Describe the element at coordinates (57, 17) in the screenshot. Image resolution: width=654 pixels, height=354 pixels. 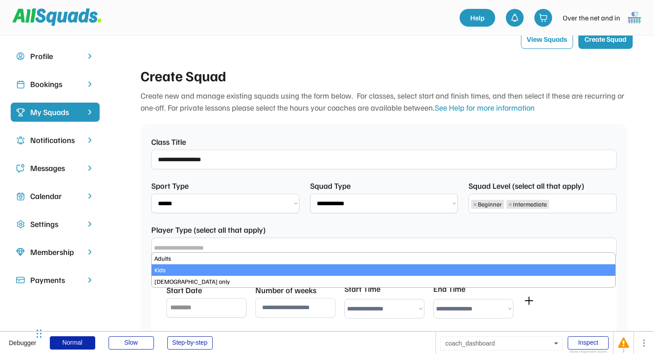
I see `img: Squad%20Logo.svg` at that location.